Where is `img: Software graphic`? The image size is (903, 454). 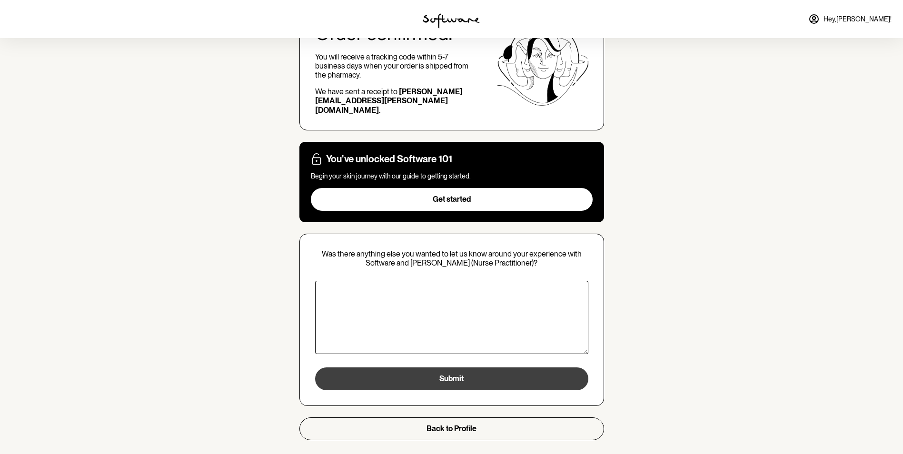
img: Software graphic is located at coordinates (543, 64).